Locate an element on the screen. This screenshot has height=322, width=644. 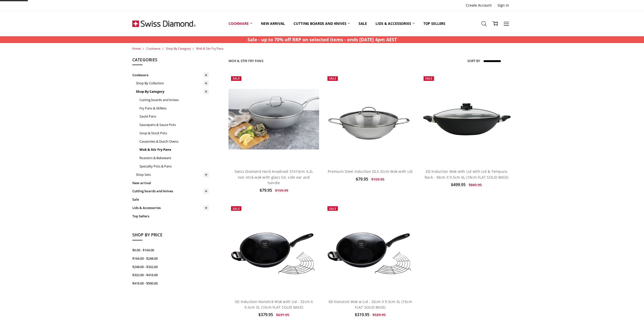
a: Roasters & Bakeware is located at coordinates (174, 158).